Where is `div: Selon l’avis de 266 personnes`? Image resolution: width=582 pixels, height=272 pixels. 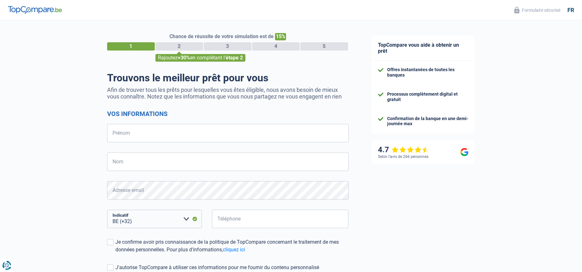 div: Selon l’avis de 266 personnes is located at coordinates (403, 157).